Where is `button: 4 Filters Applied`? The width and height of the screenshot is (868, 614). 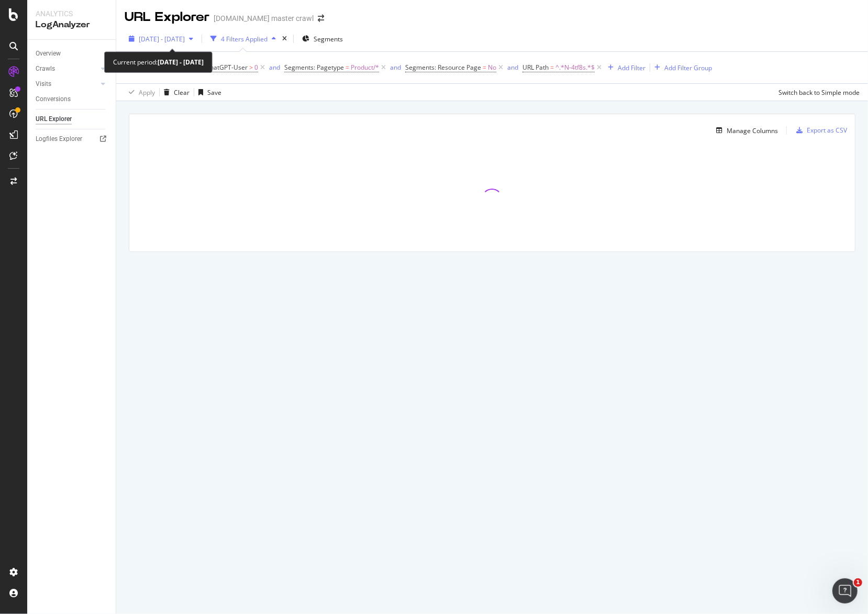 button: 4 Filters Applied is located at coordinates (243, 39).